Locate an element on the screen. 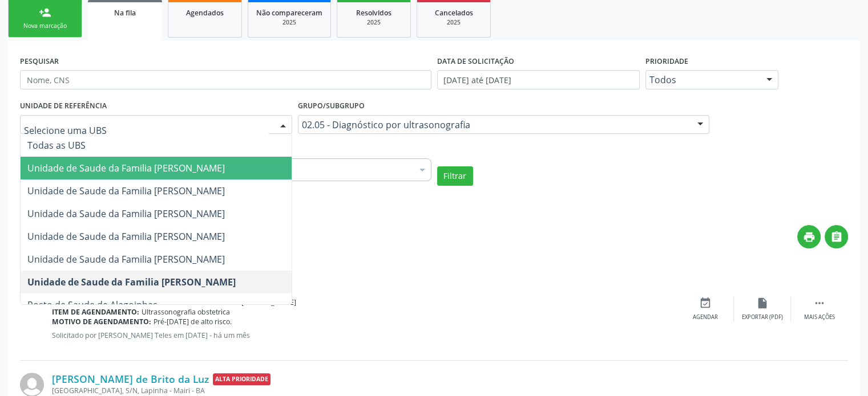 The width and height of the screenshot is (868, 396). label: PESQUISAR is located at coordinates (39, 61).